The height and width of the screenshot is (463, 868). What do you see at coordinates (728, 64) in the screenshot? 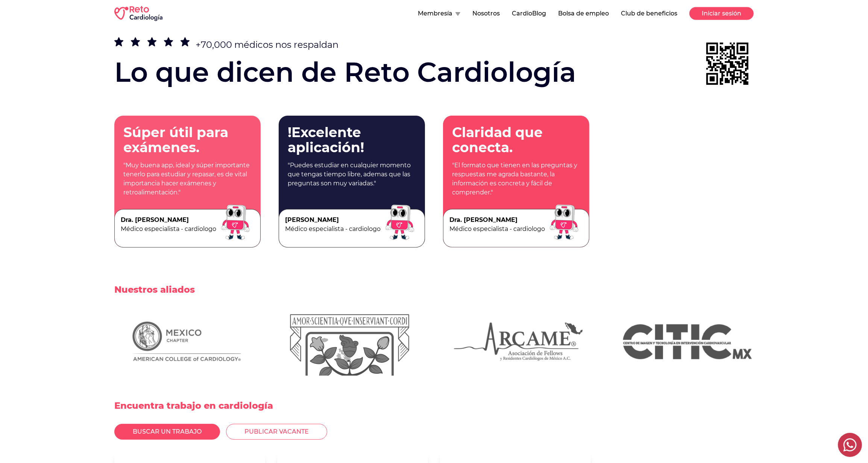
I see `img: App Store` at bounding box center [728, 64].